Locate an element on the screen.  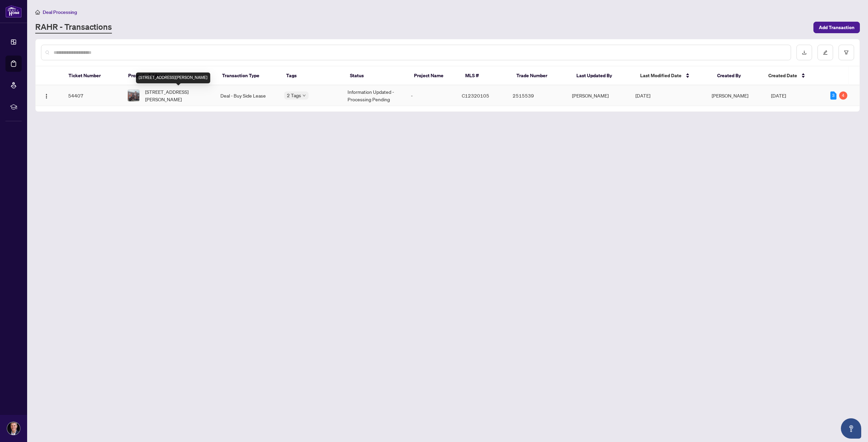
button: Open asap is located at coordinates (851, 429).